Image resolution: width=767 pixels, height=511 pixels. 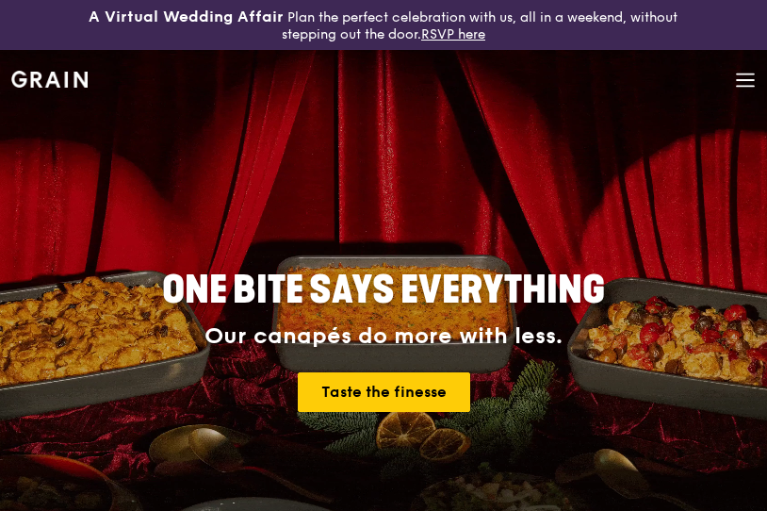 I want to click on div: Our canapés do more with less., so click(x=384, y=336).